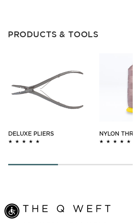 The width and height of the screenshot is (133, 223). What do you see at coordinates (70, 34) in the screenshot?
I see `p: Products & tools` at bounding box center [70, 34].